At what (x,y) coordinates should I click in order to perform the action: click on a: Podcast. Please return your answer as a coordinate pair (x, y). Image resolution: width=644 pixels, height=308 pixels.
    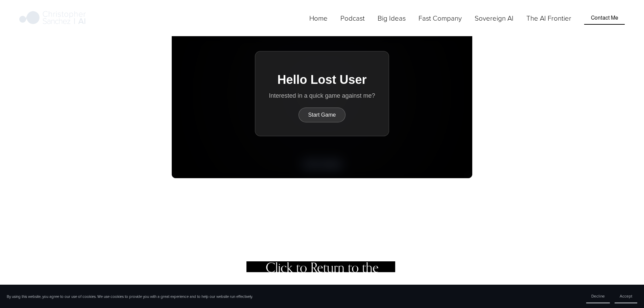
    Looking at the image, I should click on (352, 18).